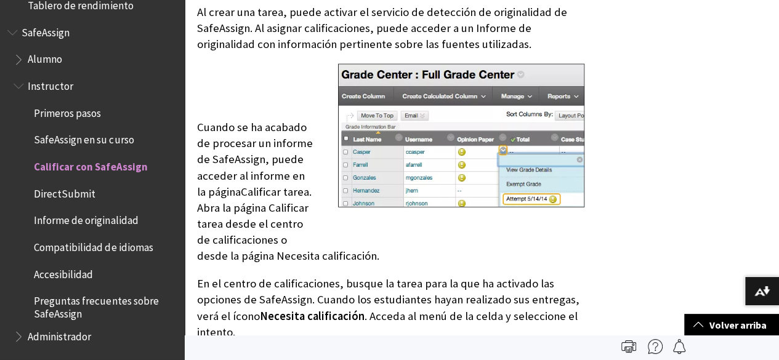  Describe the element at coordinates (390, 308) in the screenshot. I see `p: En el centro de calificaciones, busque la tarea para la que ha activado las opciones de SafeAssig...` at that location.